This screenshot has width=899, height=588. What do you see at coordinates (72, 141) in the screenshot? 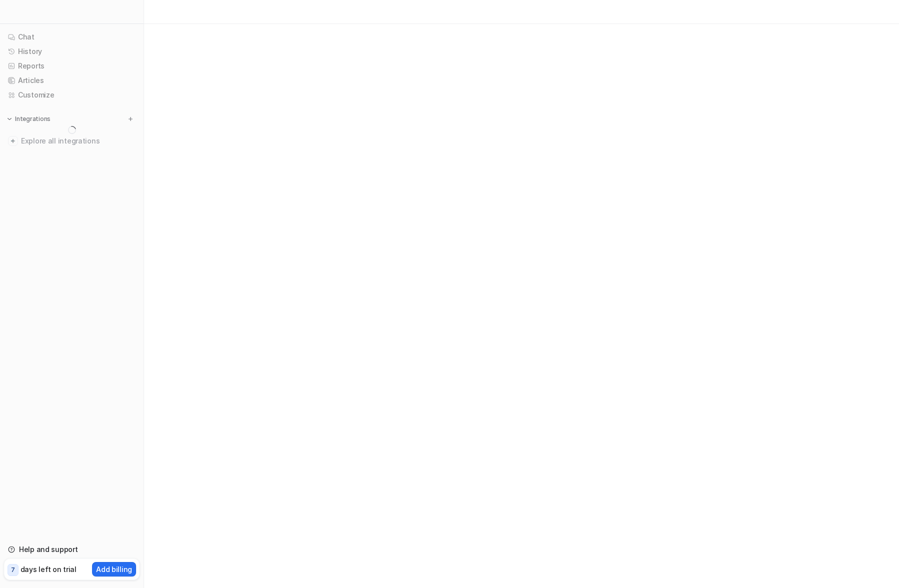
I see `a: Explore all integrations` at bounding box center [72, 141].